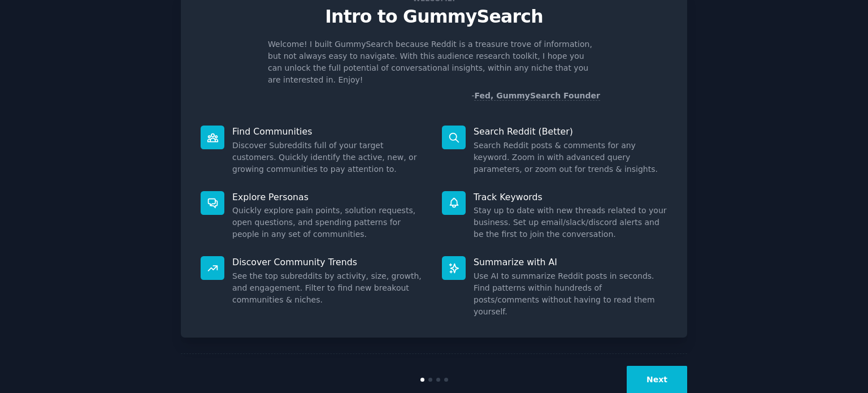 This screenshot has width=868, height=393. I want to click on p: Intro to GummySearch, so click(434, 17).